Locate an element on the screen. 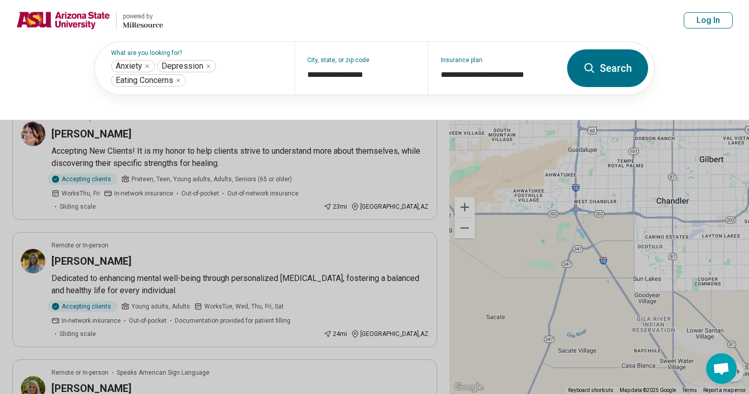 Image resolution: width=749 pixels, height=394 pixels. div: powered by is located at coordinates (143, 16).